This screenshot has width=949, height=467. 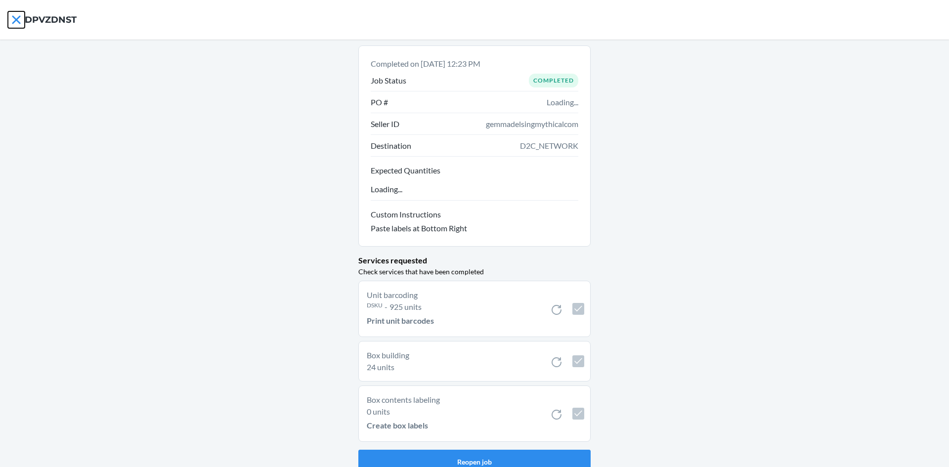 What do you see at coordinates (378, 412) in the screenshot?
I see `p: 0 units` at bounding box center [378, 412].